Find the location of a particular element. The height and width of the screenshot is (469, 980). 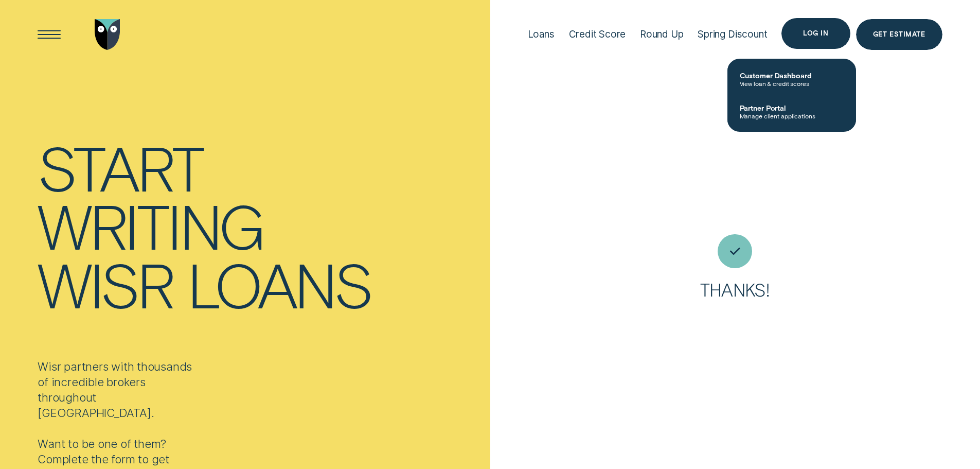

button: Log in is located at coordinates (815, 34).